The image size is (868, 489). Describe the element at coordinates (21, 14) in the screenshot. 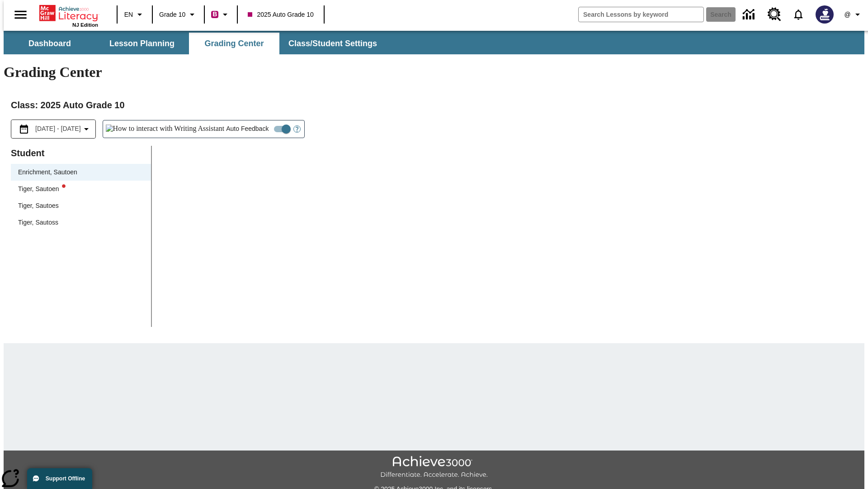

I see `button: Open side menu` at that location.